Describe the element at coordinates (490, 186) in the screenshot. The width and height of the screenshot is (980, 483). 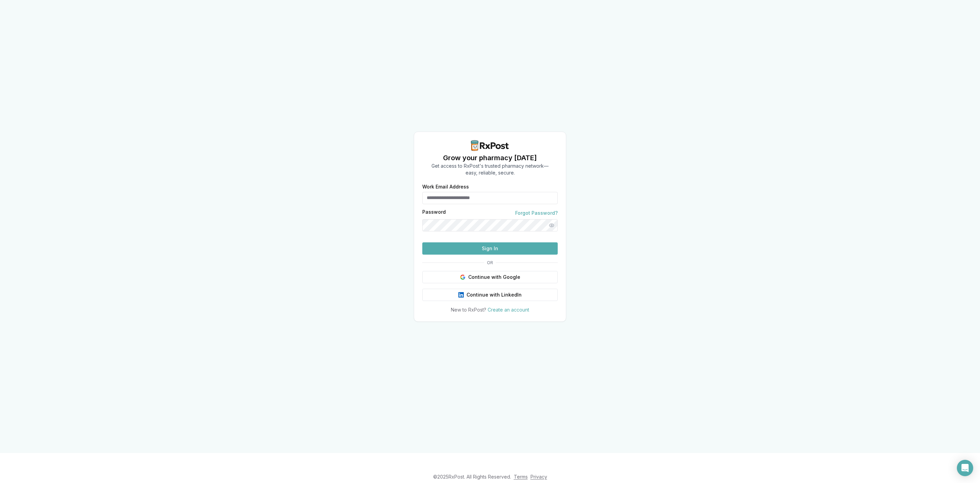
I see `label: Work Email Address` at that location.